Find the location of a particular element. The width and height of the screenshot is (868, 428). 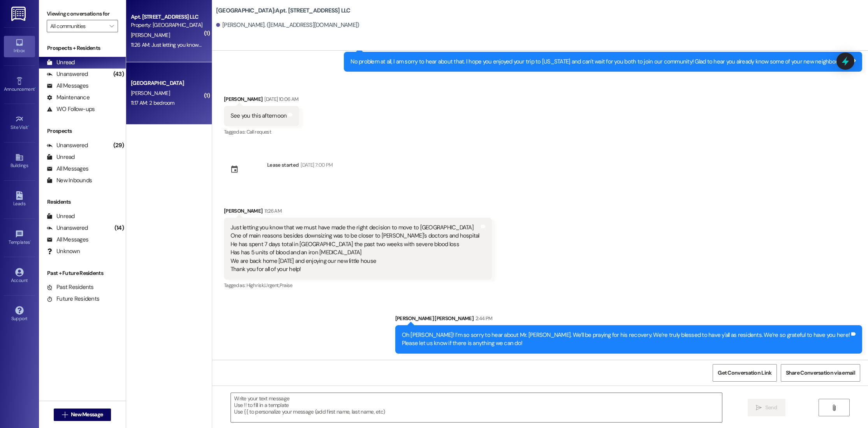

span: Praise is located at coordinates (286, 285).